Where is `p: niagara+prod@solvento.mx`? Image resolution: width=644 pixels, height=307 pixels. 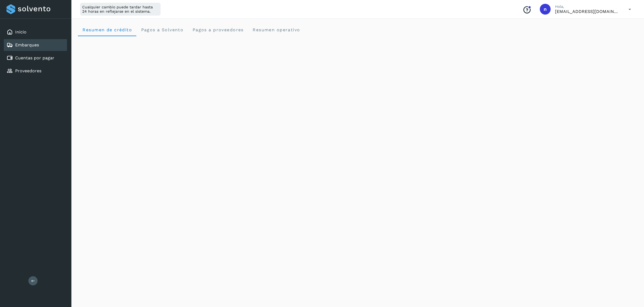 p: niagara+prod@solvento.mx is located at coordinates (587, 11).